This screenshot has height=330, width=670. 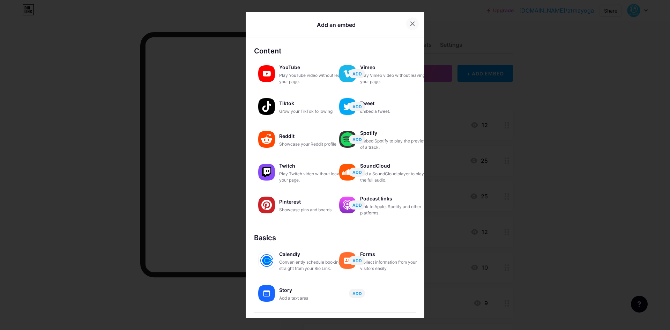 What do you see at coordinates (348, 139) in the screenshot?
I see `img: spotify` at bounding box center [348, 139].